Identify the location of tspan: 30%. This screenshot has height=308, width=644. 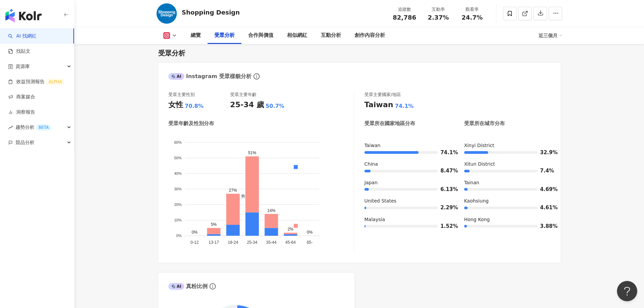
(178, 189).